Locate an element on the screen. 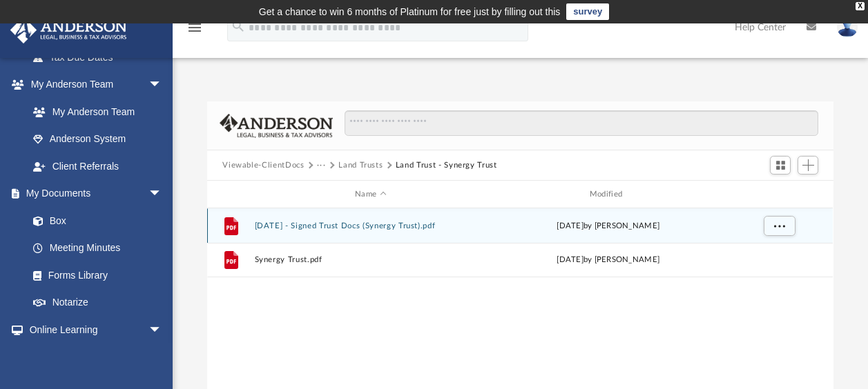  a: Anderson System is located at coordinates (98, 139).